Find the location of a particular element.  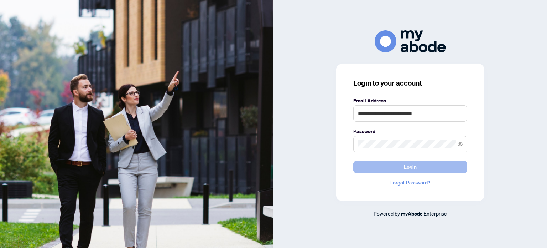

a: myAbode is located at coordinates (412, 213).